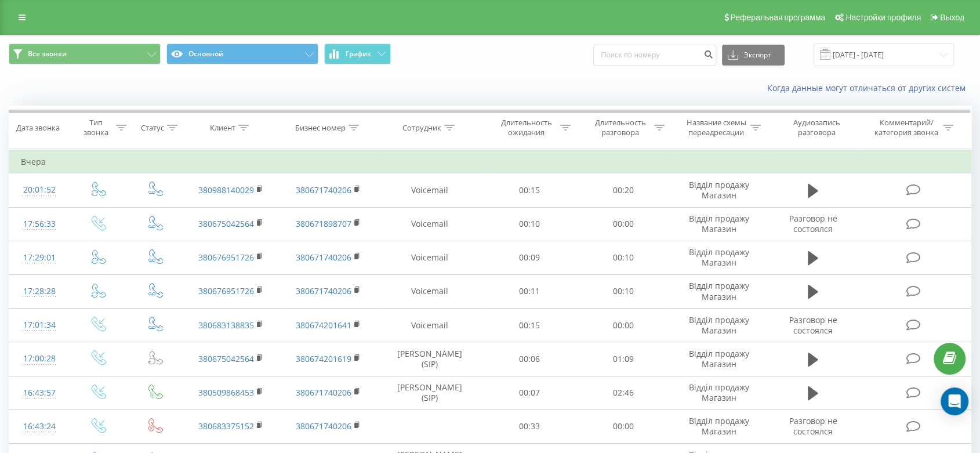  Describe the element at coordinates (624, 190) in the screenshot. I see `td: 00:20` at that location.